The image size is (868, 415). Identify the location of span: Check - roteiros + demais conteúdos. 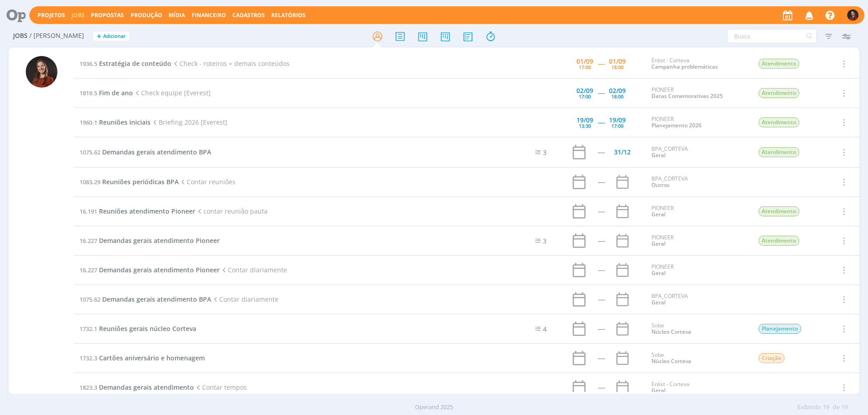
(230, 63).